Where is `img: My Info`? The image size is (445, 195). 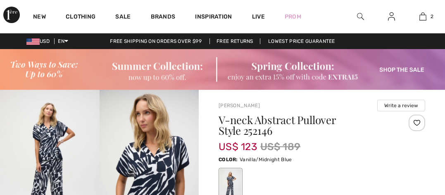
img: My Info is located at coordinates (391, 17).